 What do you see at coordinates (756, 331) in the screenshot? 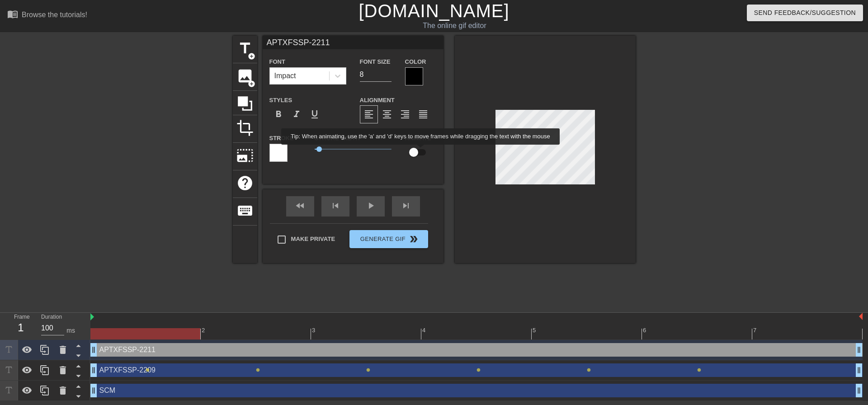
I see `div: 7` at bounding box center [756, 331].